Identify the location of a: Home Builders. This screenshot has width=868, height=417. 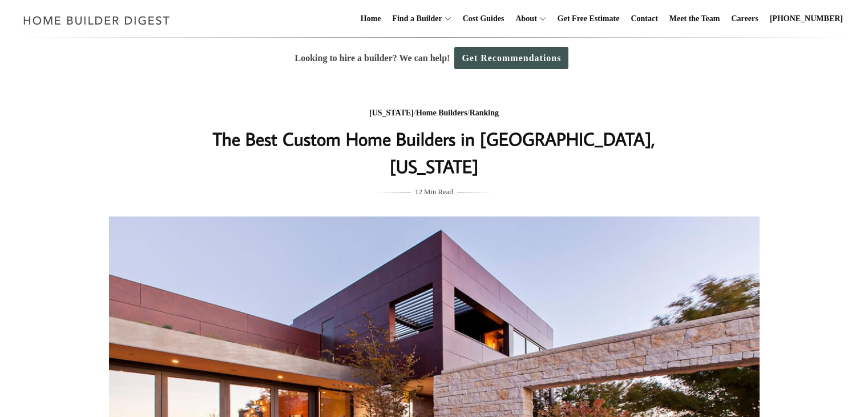
(441, 112).